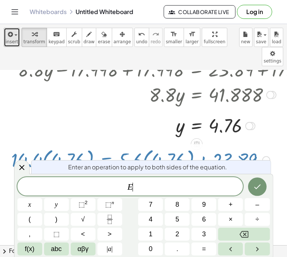  I want to click on span: 4, so click(151, 219).